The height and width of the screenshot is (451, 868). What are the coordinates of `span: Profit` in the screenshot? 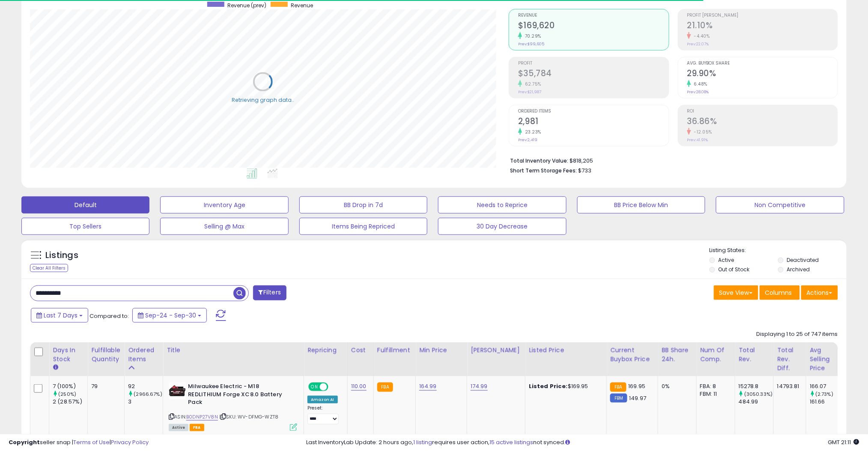 It's located at (593, 64).